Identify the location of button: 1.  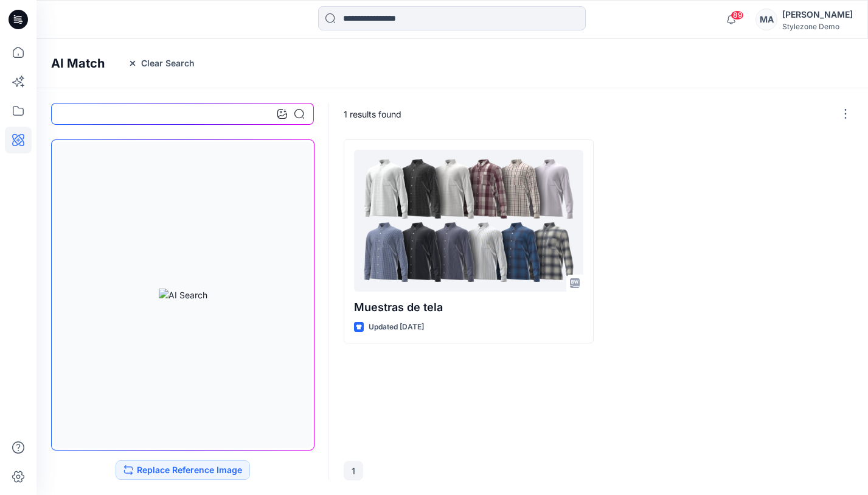
(353, 470).